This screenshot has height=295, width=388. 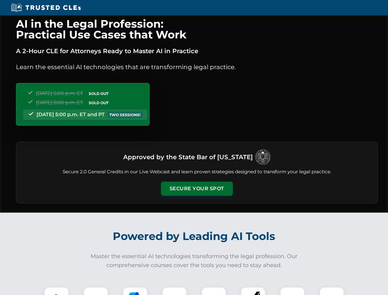 I want to click on img: Trusted CLEs, so click(x=46, y=8).